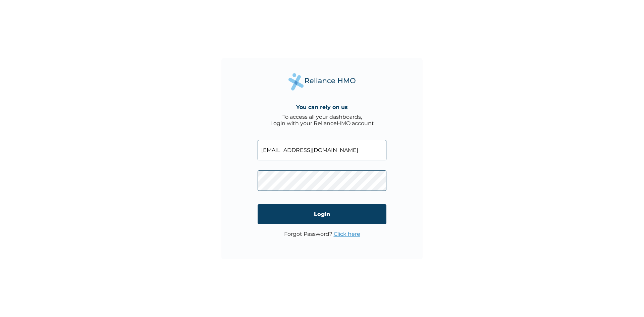  I want to click on img: Reliance Health's Logo, so click(322, 81).